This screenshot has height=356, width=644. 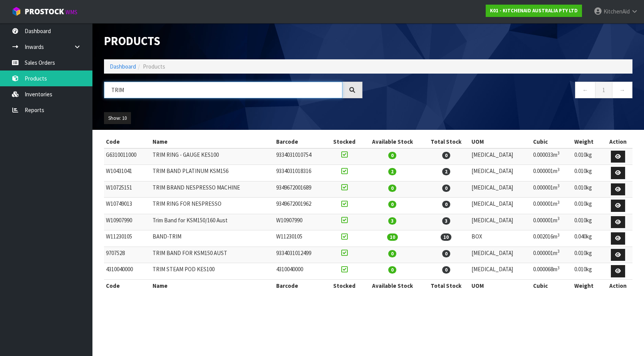 I want to click on td: TRIM BRAND NESPRESSO MACHINE, so click(x=212, y=189).